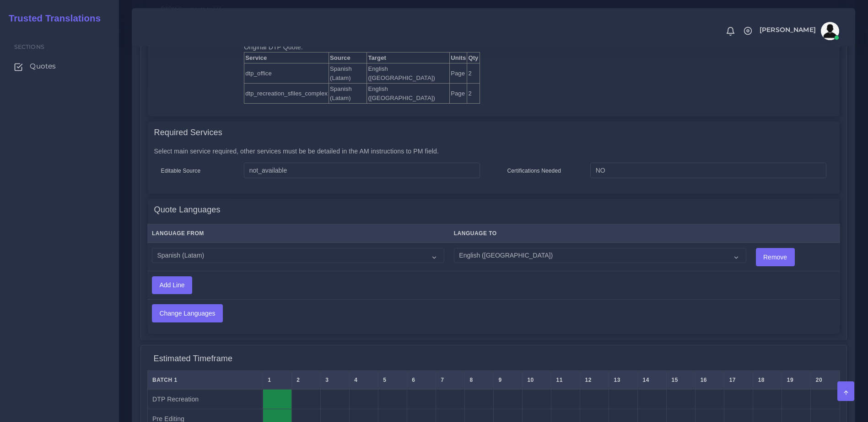 The width and height of the screenshot is (868, 422). I want to click on td: DTP Recreation, so click(205, 399).